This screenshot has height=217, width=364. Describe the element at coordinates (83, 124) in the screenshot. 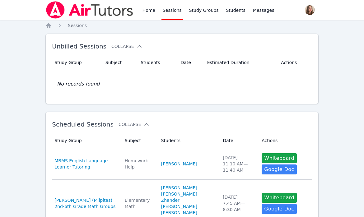

I see `span: Scheduled Sessions` at that location.